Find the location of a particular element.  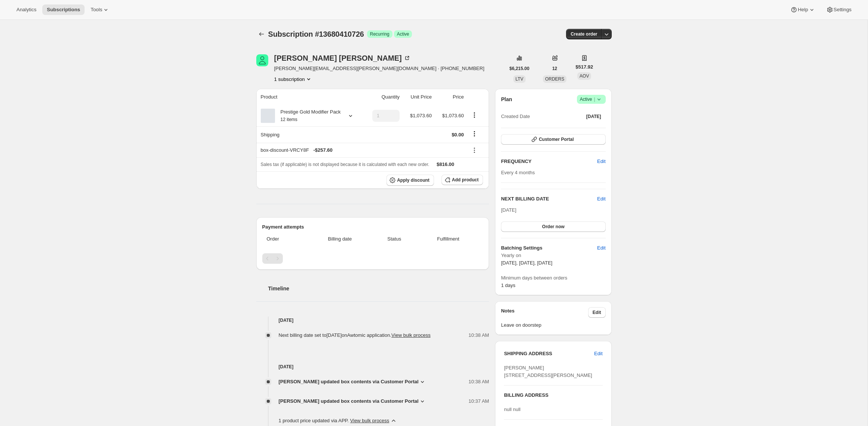

small: 12 items is located at coordinates (289, 119).